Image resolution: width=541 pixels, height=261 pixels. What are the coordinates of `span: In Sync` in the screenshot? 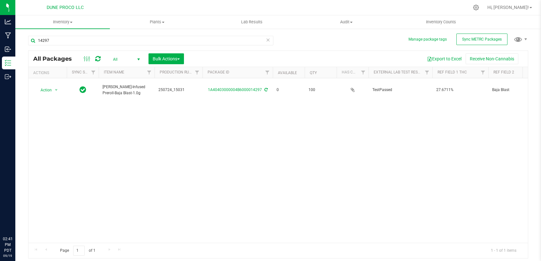 It's located at (83, 90).